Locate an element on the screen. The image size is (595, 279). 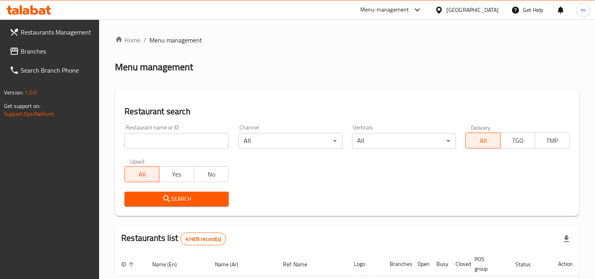
button: Yes is located at coordinates (176, 174).